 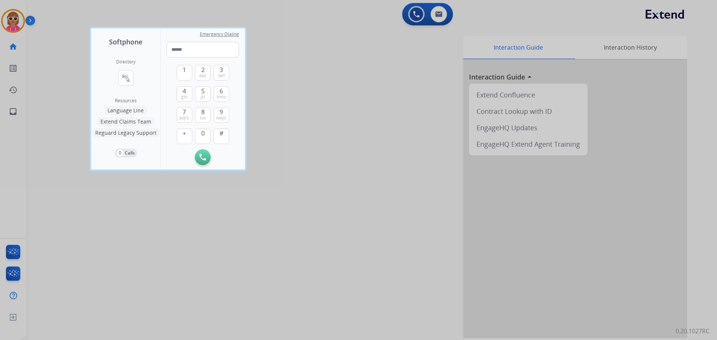 What do you see at coordinates (203, 112) in the screenshot?
I see `span: 8` at bounding box center [203, 112].